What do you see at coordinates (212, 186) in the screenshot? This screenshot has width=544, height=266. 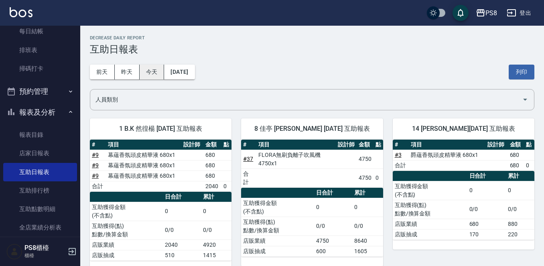 I see `td: 2040` at bounding box center [212, 186].